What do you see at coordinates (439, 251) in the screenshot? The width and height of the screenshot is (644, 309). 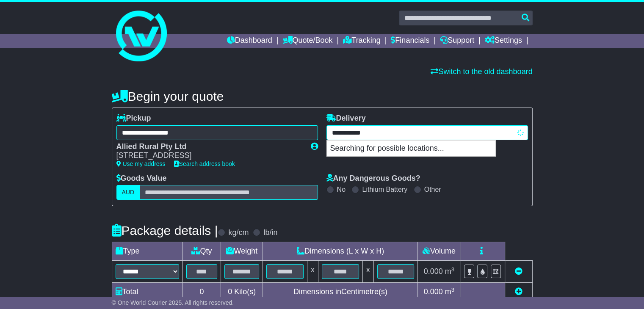 I see `td: Volume` at bounding box center [439, 251].